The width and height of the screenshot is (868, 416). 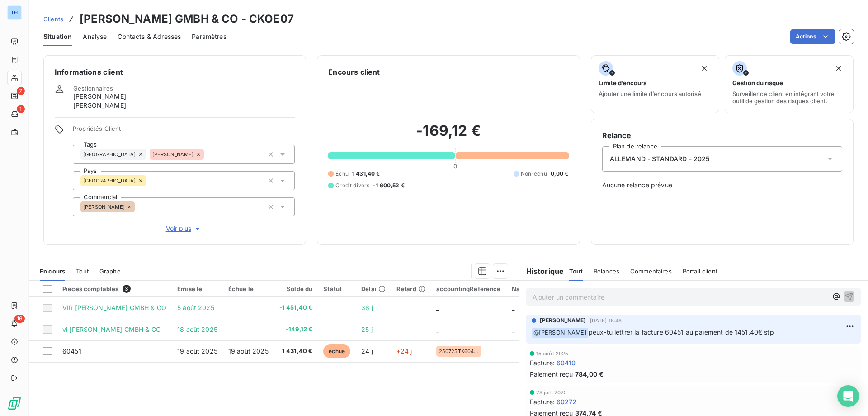 I want to click on span: 38 j, so click(x=367, y=307).